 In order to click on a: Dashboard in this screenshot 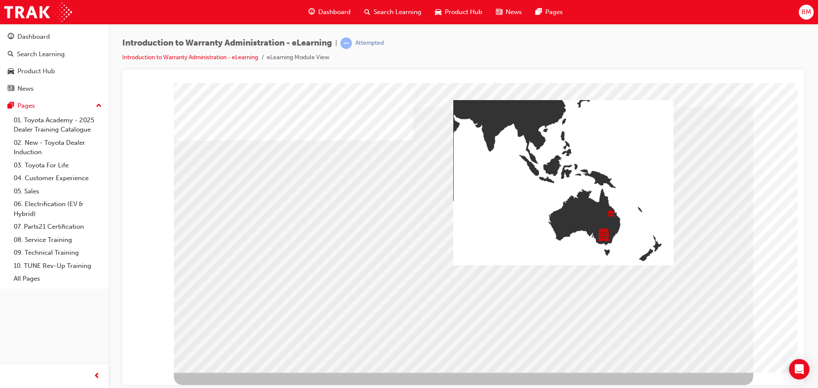, I will do `click(54, 37)`.